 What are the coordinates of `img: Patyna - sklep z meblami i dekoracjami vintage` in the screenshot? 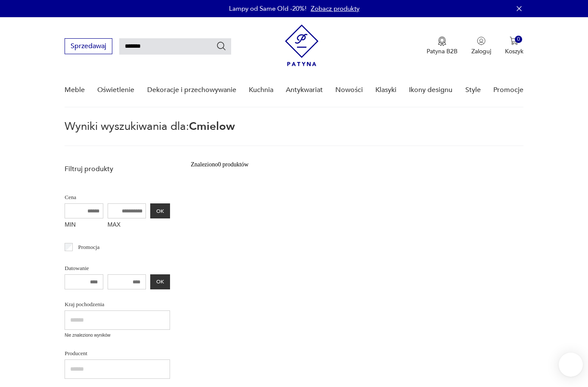 It's located at (302, 45).